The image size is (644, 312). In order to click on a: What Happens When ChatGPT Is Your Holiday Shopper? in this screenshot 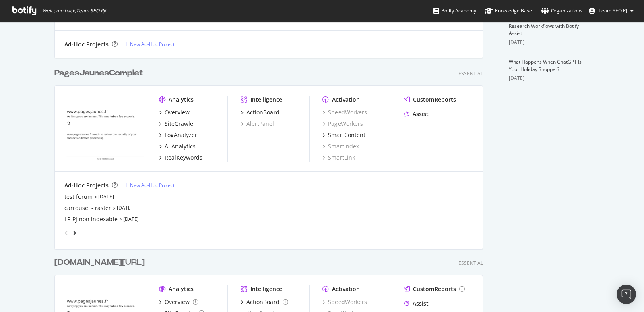, I will do `click(545, 65)`.